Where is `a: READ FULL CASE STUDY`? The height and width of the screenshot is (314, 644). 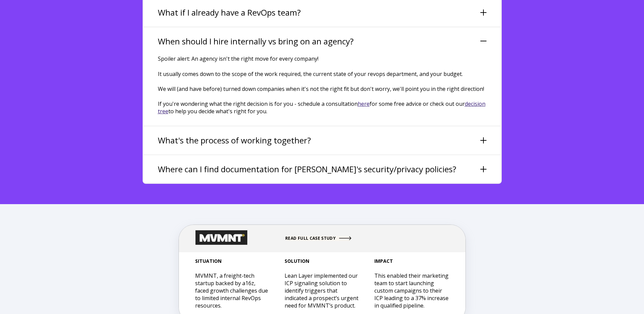 a: READ FULL CASE STUDY is located at coordinates (318, 238).